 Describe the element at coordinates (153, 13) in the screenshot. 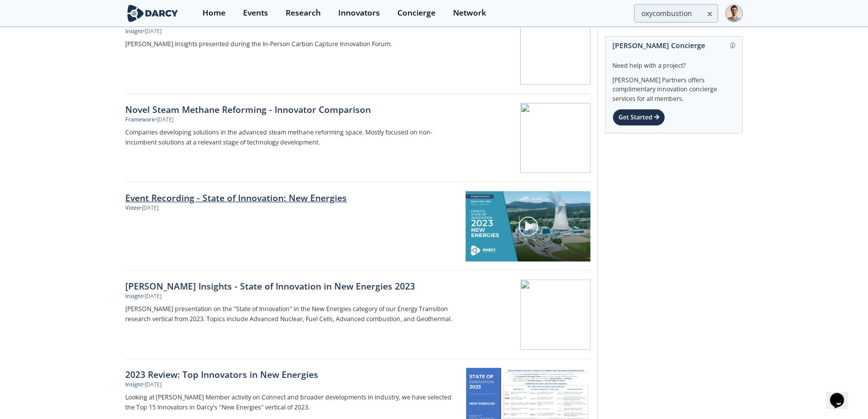

I see `img: logo-wide.svg` at that location.